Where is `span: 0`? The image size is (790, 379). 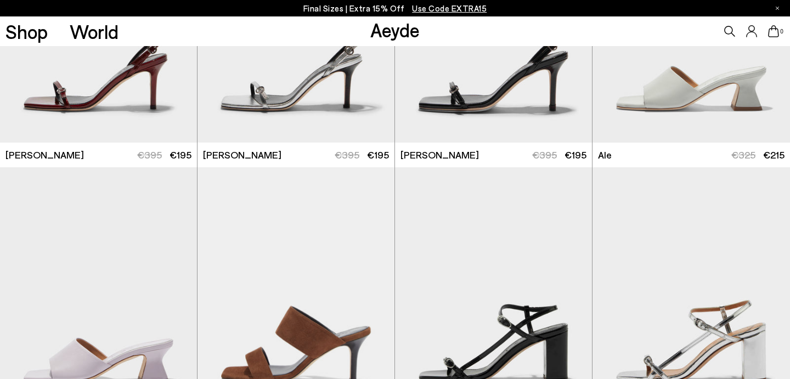 span: 0 is located at coordinates (782, 31).